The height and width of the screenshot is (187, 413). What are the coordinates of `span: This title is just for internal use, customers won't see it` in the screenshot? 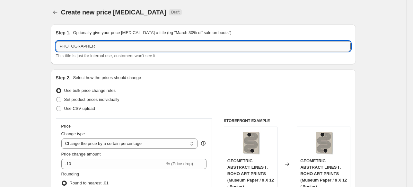 It's located at (106, 55).